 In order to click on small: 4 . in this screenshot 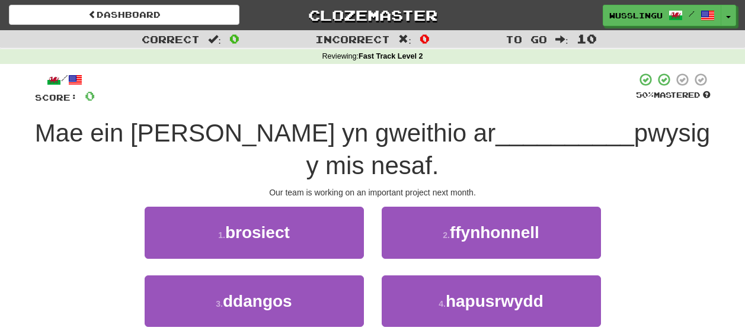, I will do `click(442, 304)`.